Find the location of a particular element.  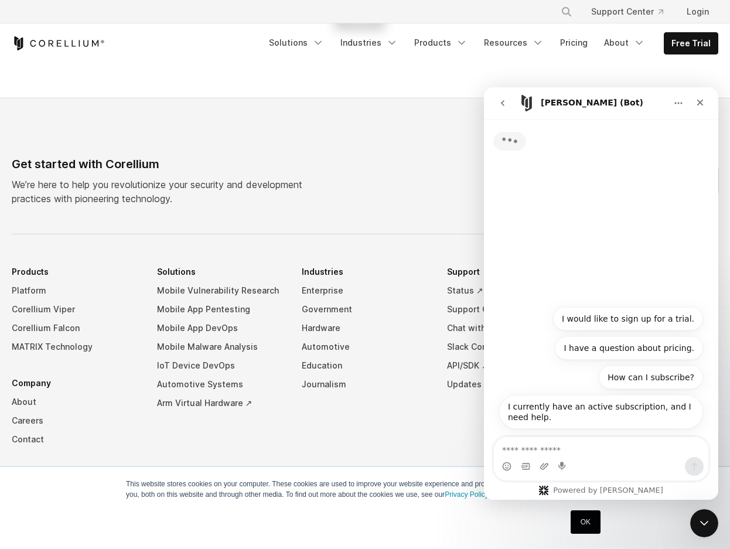

a: Contact is located at coordinates (75, 439).